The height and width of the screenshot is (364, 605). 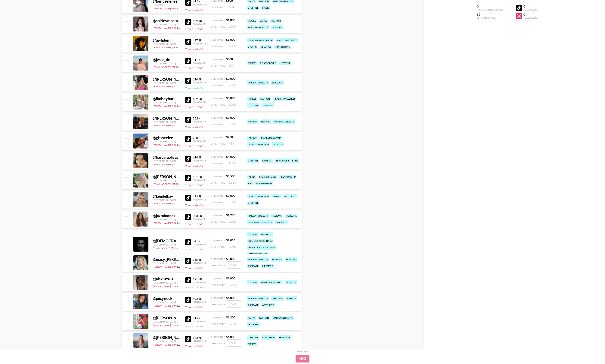 What do you see at coordinates (266, 7) in the screenshot?
I see `div: music` at bounding box center [266, 7].